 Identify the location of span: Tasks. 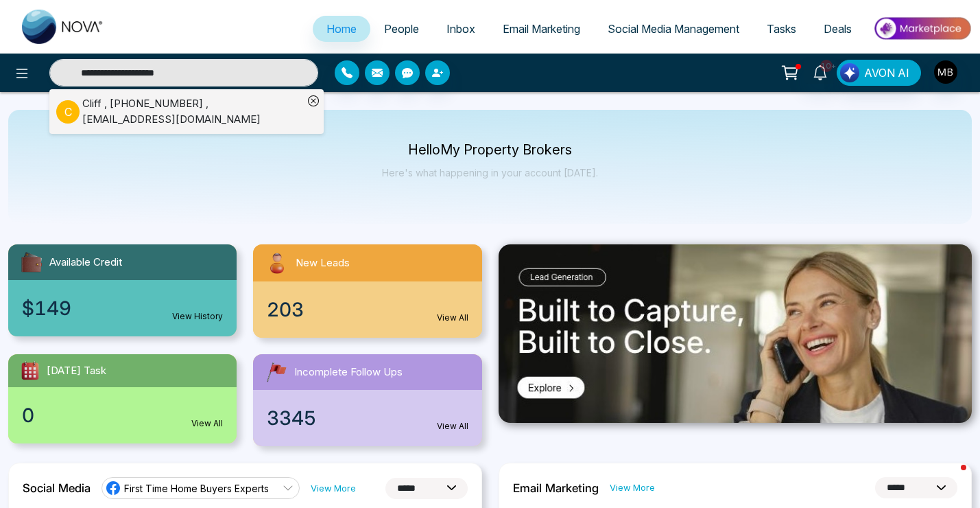
(781, 29).